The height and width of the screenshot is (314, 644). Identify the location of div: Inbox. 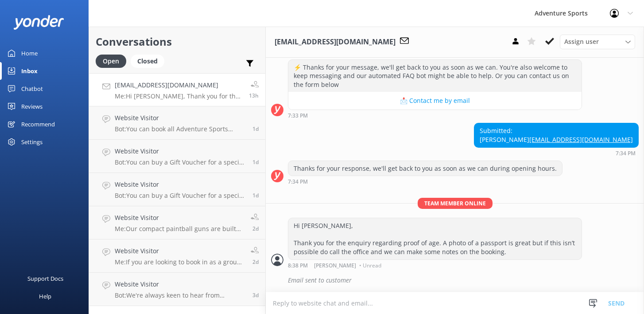
(29, 71).